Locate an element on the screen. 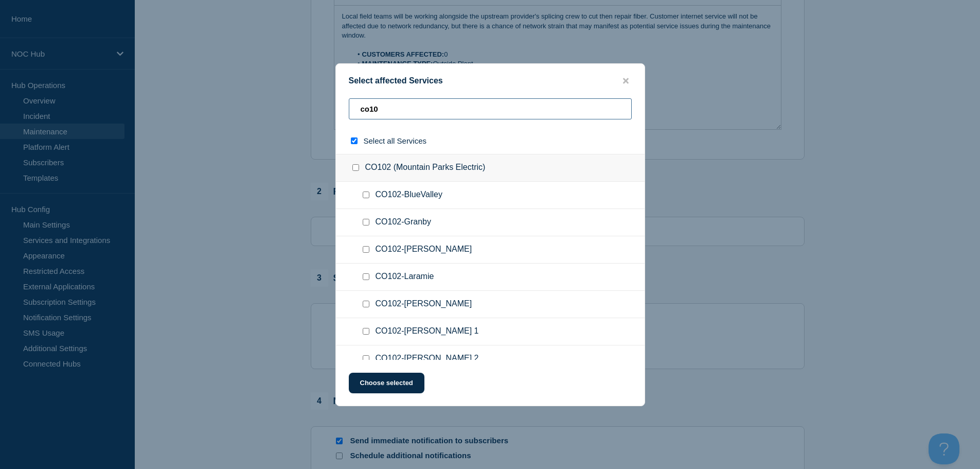  input: CO102-BlueValley checkbox is located at coordinates (366, 194).